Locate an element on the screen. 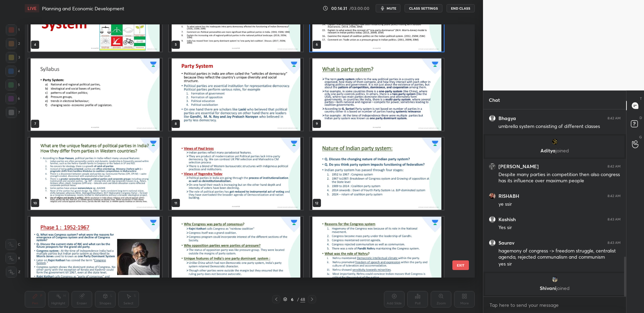 The image size is (644, 313). h6: Kashish is located at coordinates (507, 220).